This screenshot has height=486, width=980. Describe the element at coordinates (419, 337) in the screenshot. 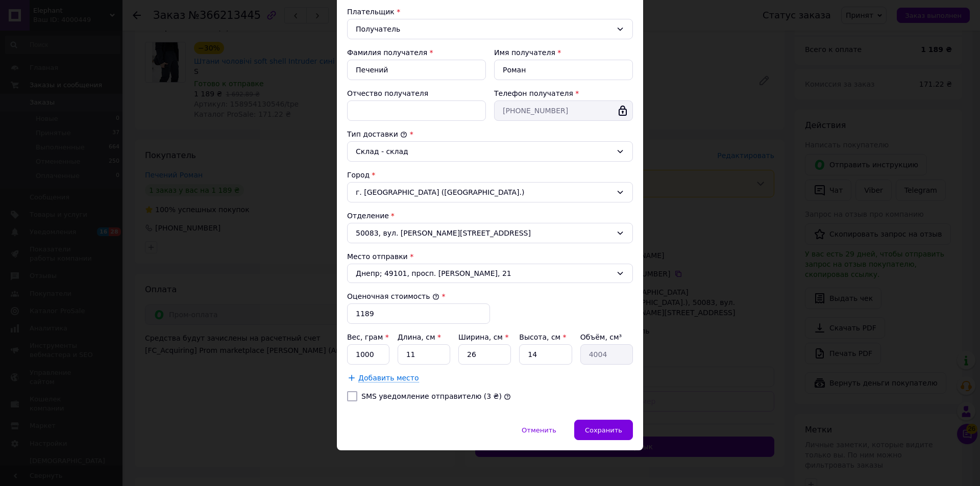

I see `label: Длина, см` at that location.